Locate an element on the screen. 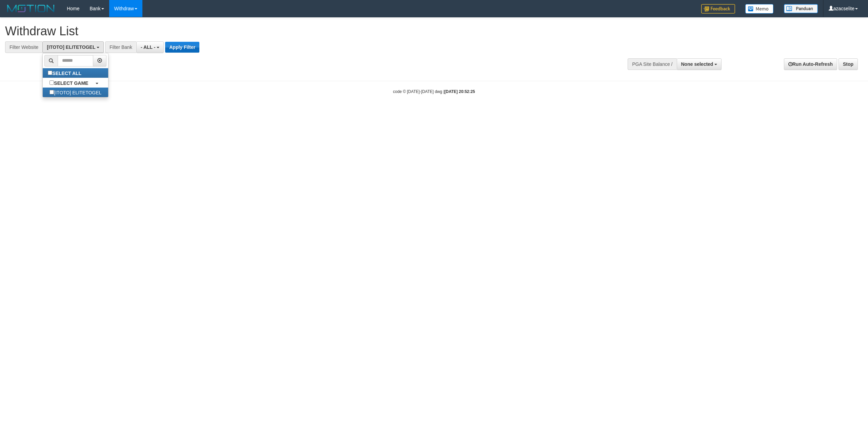  a: Run Auto-Refresh is located at coordinates (810, 64).